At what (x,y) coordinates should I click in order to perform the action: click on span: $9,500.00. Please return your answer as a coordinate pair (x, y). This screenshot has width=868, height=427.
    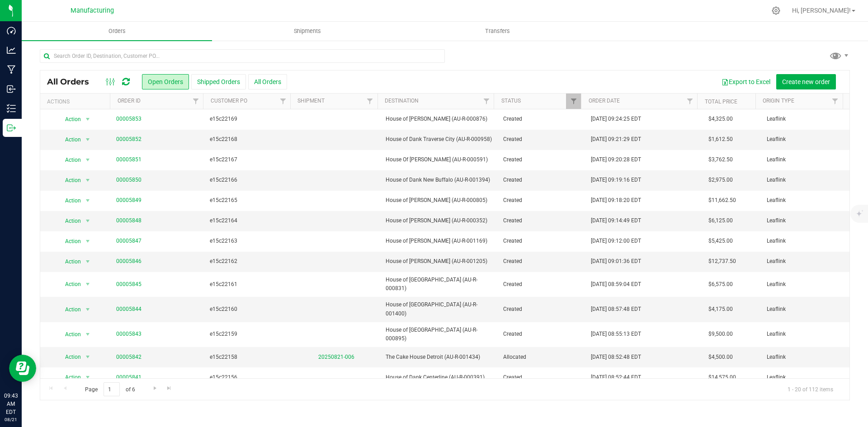
    Looking at the image, I should click on (721, 334).